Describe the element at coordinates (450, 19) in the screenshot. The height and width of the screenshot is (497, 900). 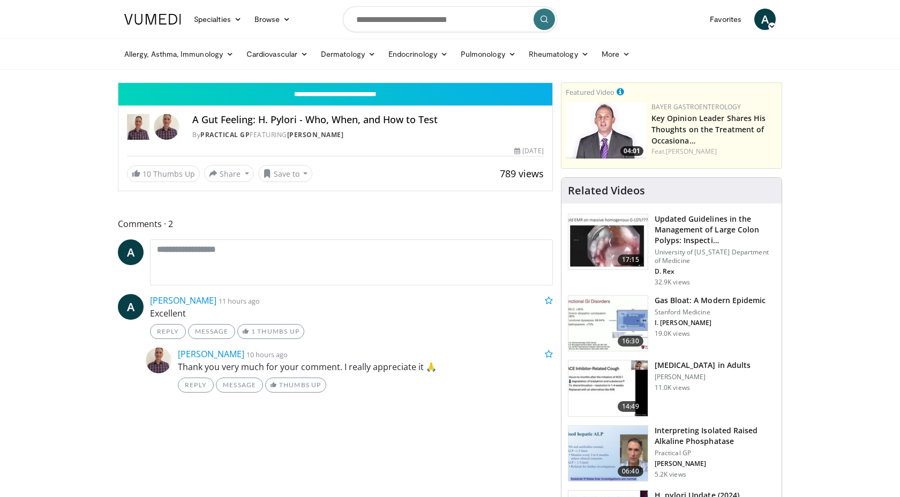
I see `input: Search topics, interventions` at that location.